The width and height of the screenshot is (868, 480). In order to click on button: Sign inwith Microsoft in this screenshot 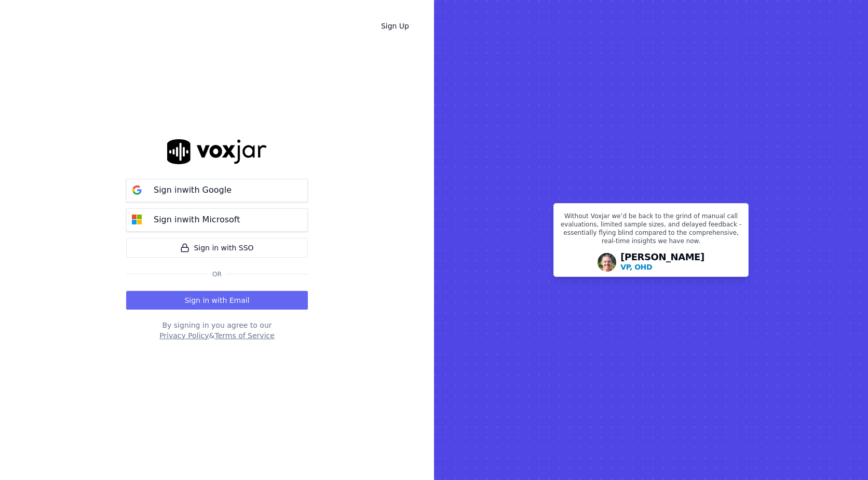, I will do `click(217, 220)`.